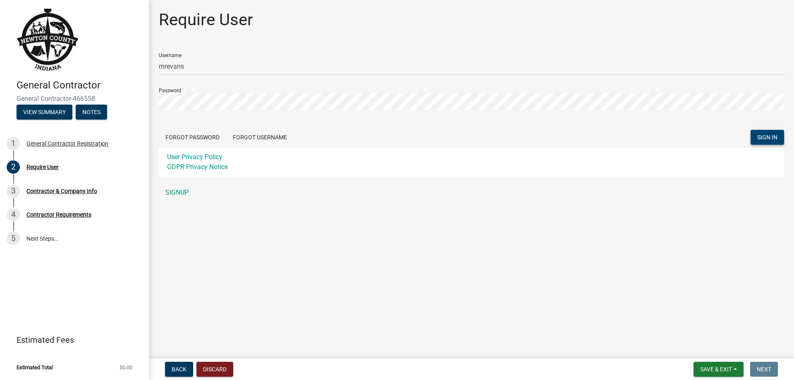 This screenshot has height=380, width=794. I want to click on button: Discard, so click(215, 370).